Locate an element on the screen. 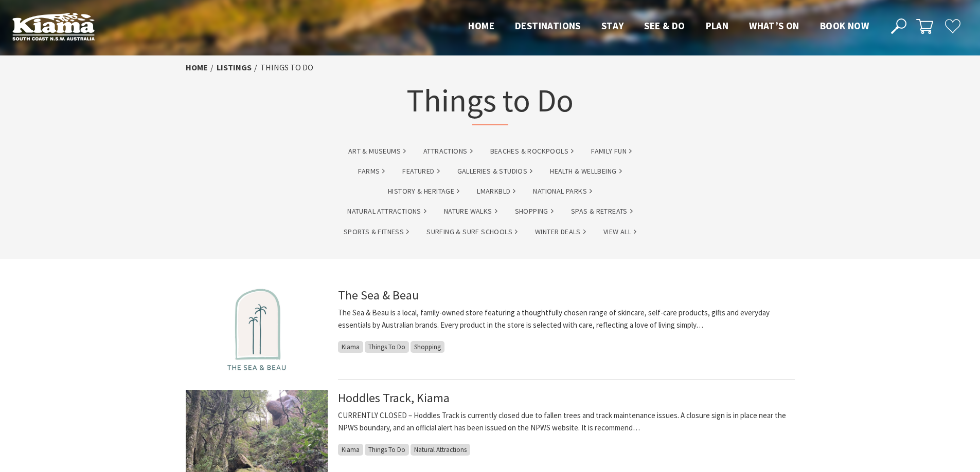 The height and width of the screenshot is (472, 980). nav: Main Menu is located at coordinates (668, 26).